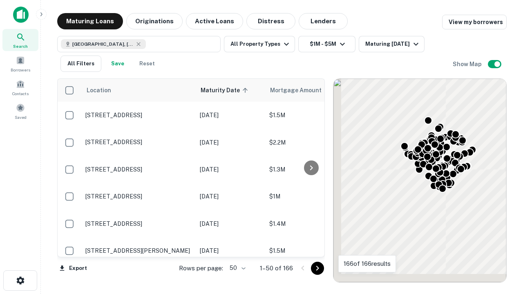 The width and height of the screenshot is (523, 294). What do you see at coordinates (230, 90) in the screenshot?
I see `th: Maturity Date` at bounding box center [230, 90].